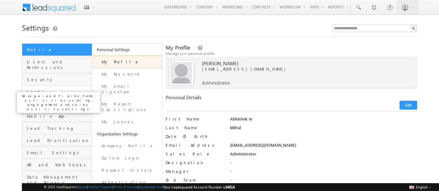 The image size is (439, 191). What do you see at coordinates (100, 187) in the screenshot?
I see `a: Contact Support` at bounding box center [100, 187].